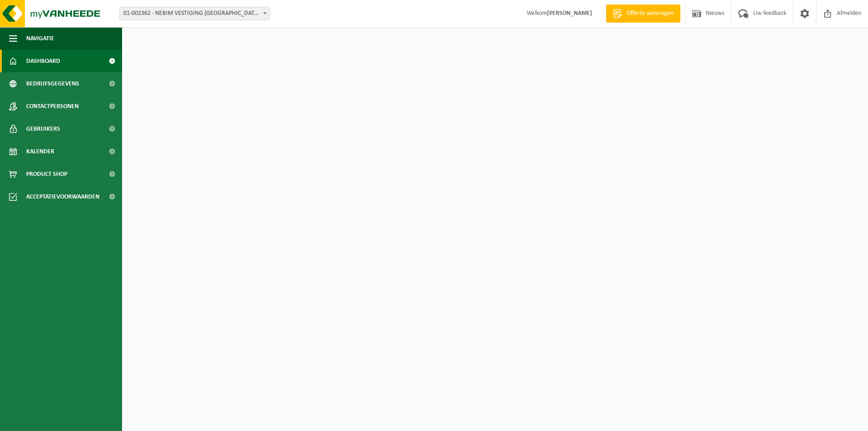 Image resolution: width=868 pixels, height=431 pixels. What do you see at coordinates (63, 196) in the screenshot?
I see `span: Acceptatievoorwaarden` at bounding box center [63, 196].